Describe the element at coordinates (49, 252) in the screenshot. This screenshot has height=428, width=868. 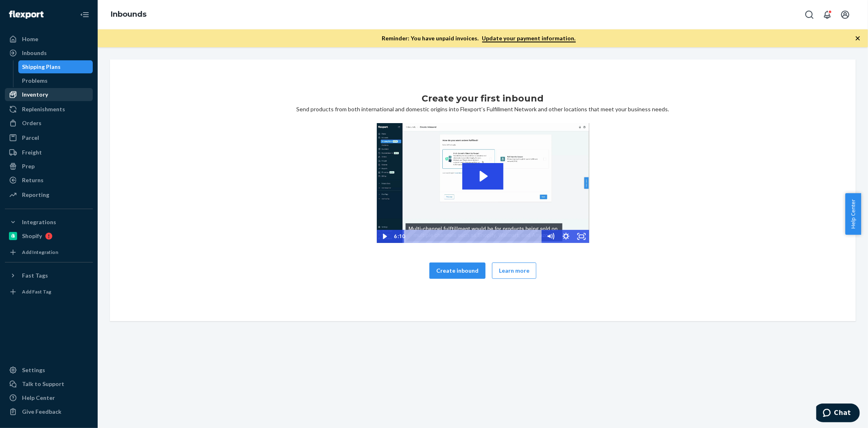
I see `a: Add Integration` at that location.